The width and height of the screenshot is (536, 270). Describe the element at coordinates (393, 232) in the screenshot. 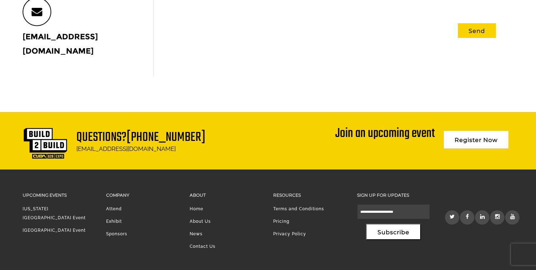

I see `button: Subscribe` at that location.